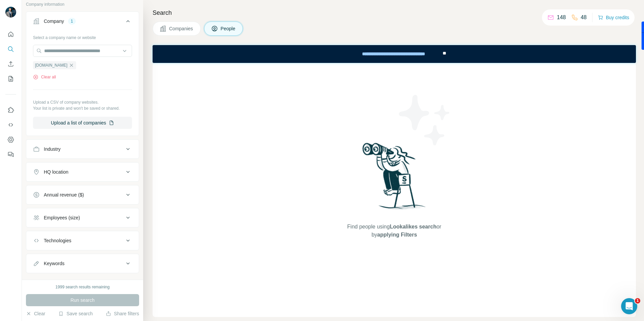 The height and width of the screenshot is (321, 644). What do you see at coordinates (584, 17) in the screenshot?
I see `p: 48` at bounding box center [584, 17].